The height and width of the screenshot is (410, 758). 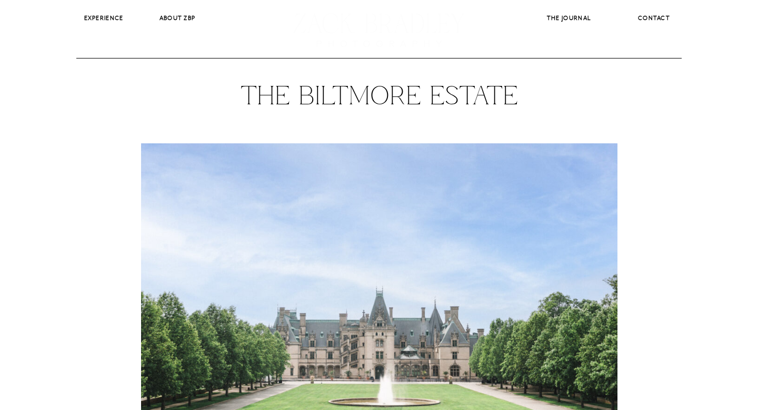 I want to click on h1: The Biltmore Estate, so click(x=379, y=97).